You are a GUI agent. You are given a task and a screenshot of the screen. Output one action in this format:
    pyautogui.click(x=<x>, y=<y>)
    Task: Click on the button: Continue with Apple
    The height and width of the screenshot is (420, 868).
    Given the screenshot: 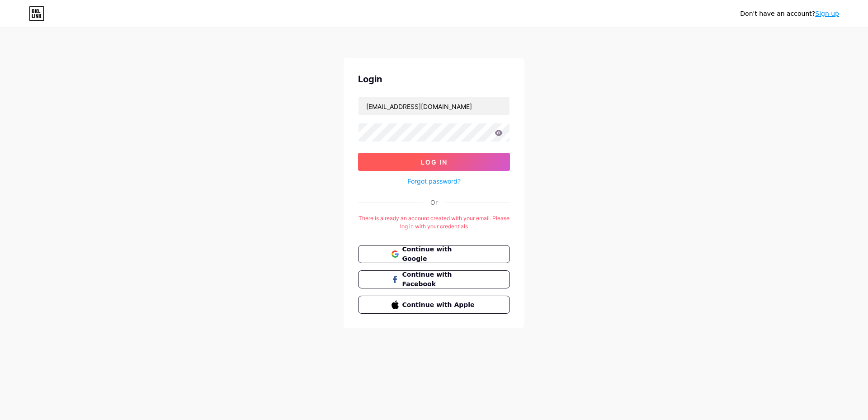 What is the action you would take?
    pyautogui.click(x=434, y=305)
    